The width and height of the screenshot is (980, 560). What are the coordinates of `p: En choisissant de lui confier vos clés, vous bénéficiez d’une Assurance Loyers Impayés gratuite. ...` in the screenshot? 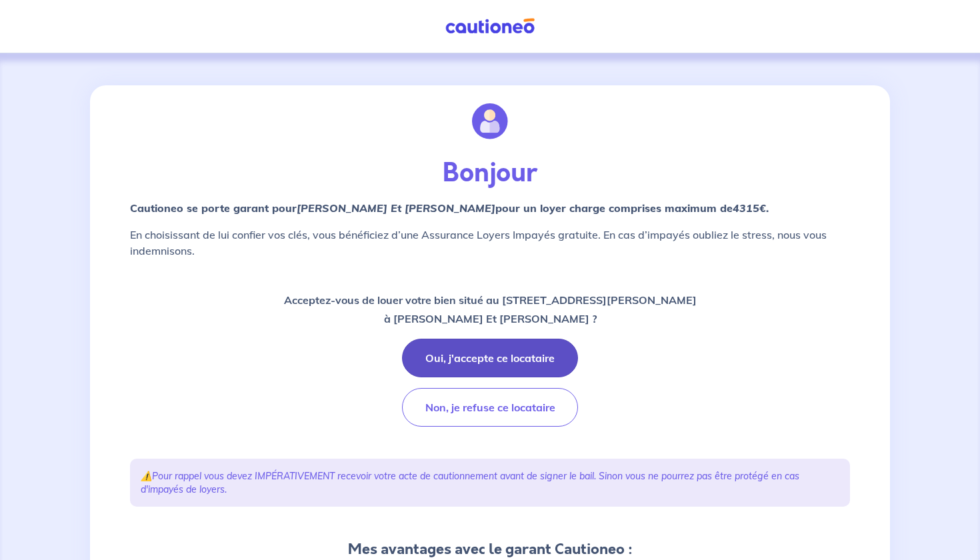 It's located at (490, 243).